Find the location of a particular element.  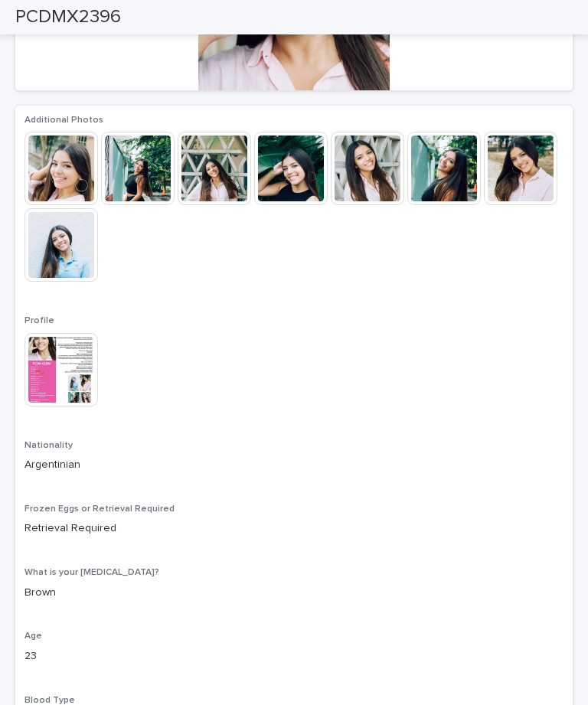

span: Nationality is located at coordinates (48, 446).